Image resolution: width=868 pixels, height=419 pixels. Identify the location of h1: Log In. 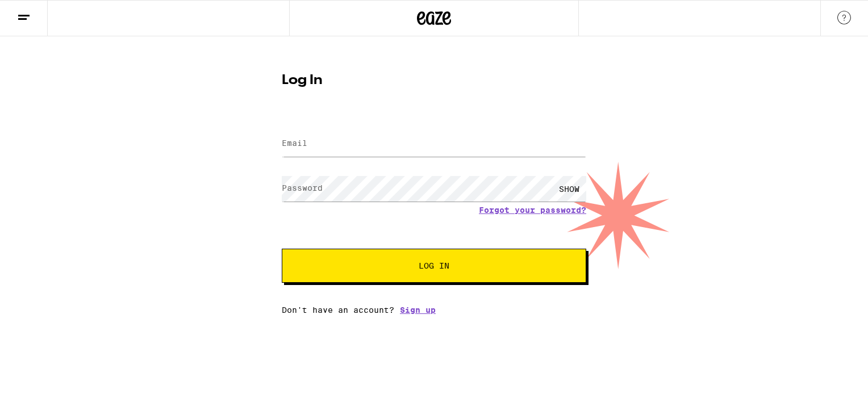
(434, 81).